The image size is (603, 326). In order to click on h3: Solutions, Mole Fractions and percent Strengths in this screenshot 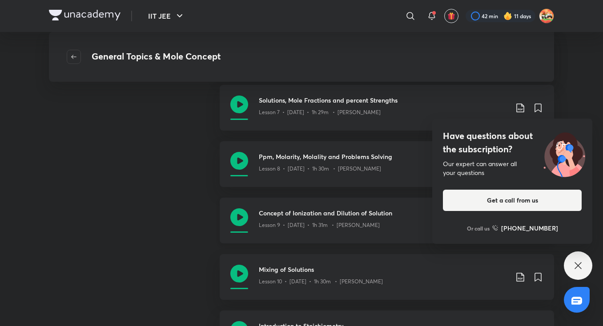, I will do `click(383, 100)`.